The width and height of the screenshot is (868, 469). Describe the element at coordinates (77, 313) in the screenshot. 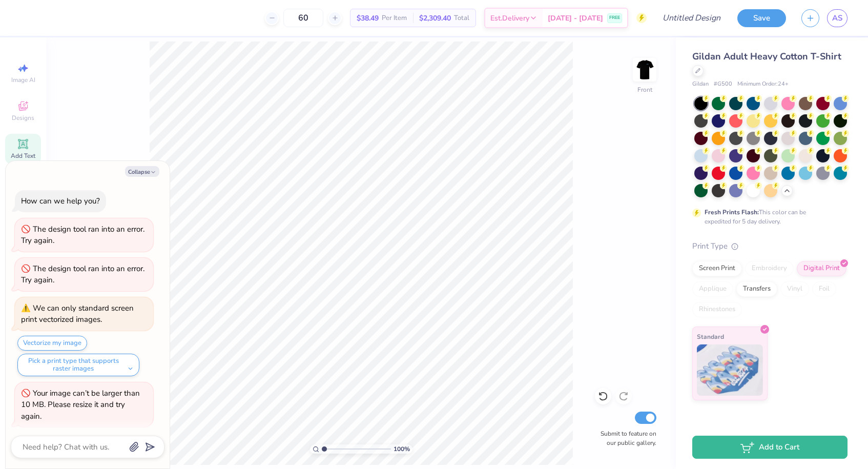

I see `div: We can only standard screen print vectorized images.` at that location.